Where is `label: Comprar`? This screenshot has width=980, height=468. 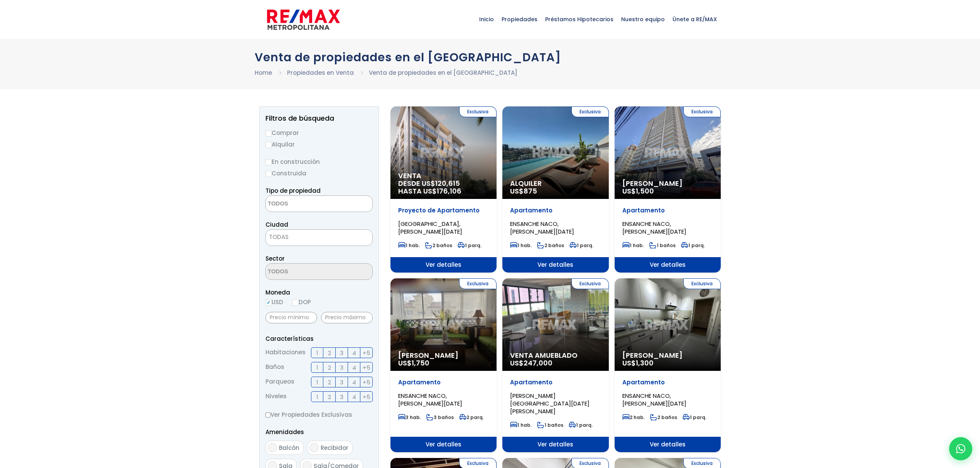
label: Comprar is located at coordinates (319, 133).